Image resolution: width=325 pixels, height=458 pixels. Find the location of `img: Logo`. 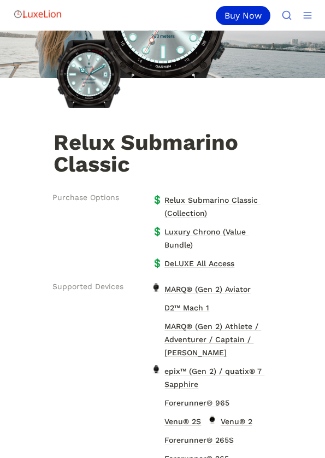

img: Logo is located at coordinates (38, 14).